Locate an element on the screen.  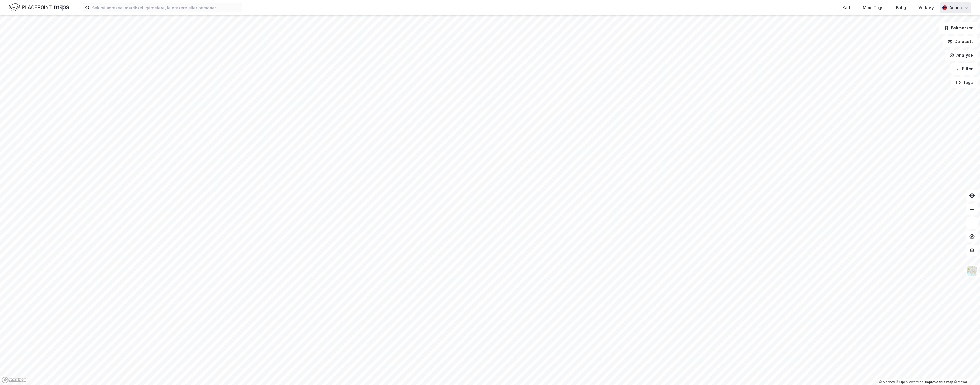
div: Verktøy is located at coordinates (926, 8).